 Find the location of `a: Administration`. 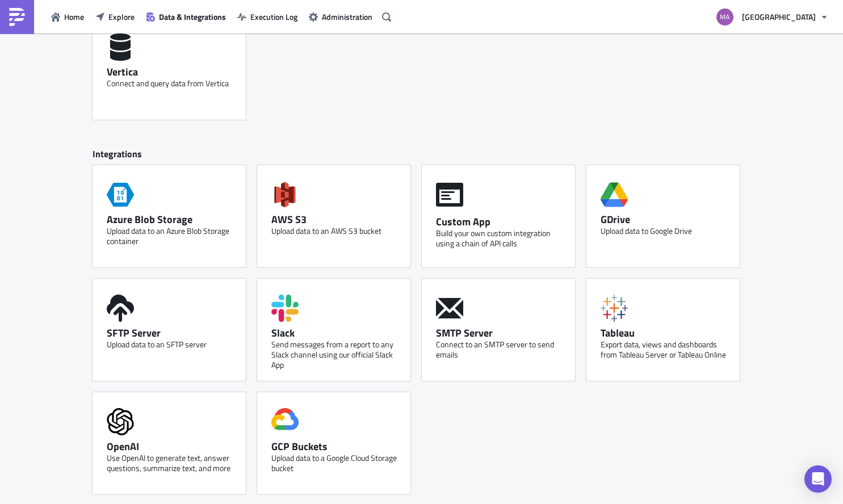

a: Administration is located at coordinates (340, 16).